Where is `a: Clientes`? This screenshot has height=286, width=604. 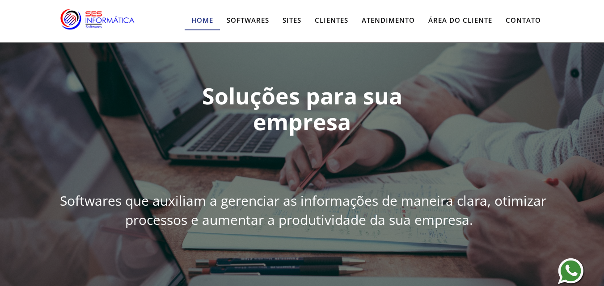 a: Clientes is located at coordinates (331, 20).